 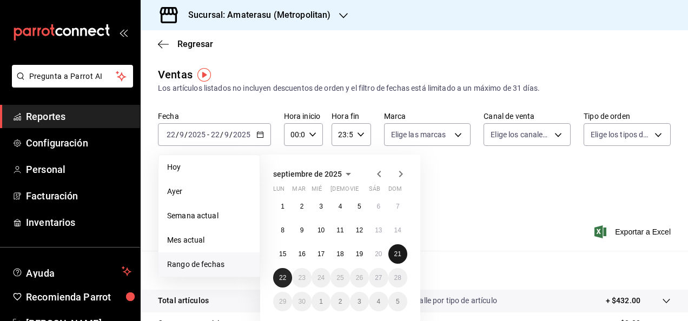 I want to click on span: Mes actual, so click(x=209, y=240).